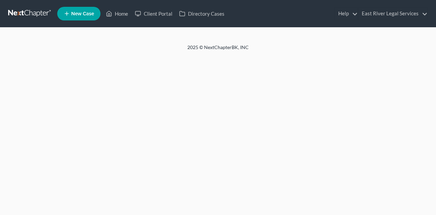 Image resolution: width=436 pixels, height=215 pixels. What do you see at coordinates (79, 14) in the screenshot?
I see `new-legal-case-button: New Case` at bounding box center [79, 14].